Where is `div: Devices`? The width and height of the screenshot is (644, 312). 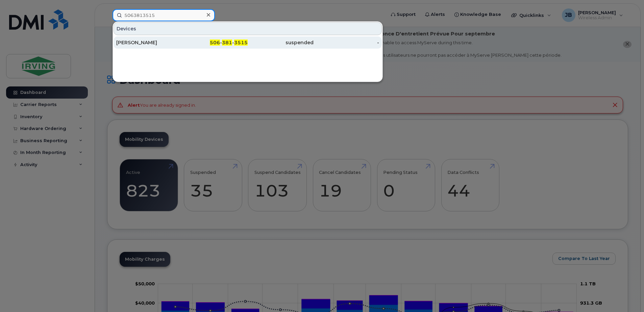
div: Devices is located at coordinates (248, 29).